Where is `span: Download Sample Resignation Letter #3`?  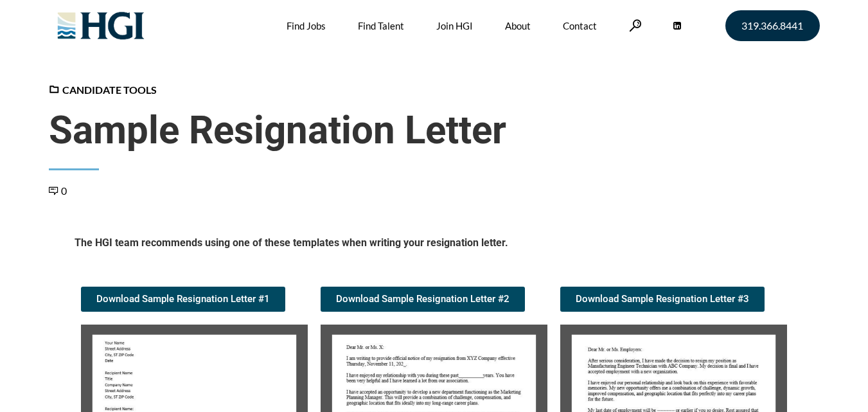
span: Download Sample Resignation Letter #3 is located at coordinates (662, 299).